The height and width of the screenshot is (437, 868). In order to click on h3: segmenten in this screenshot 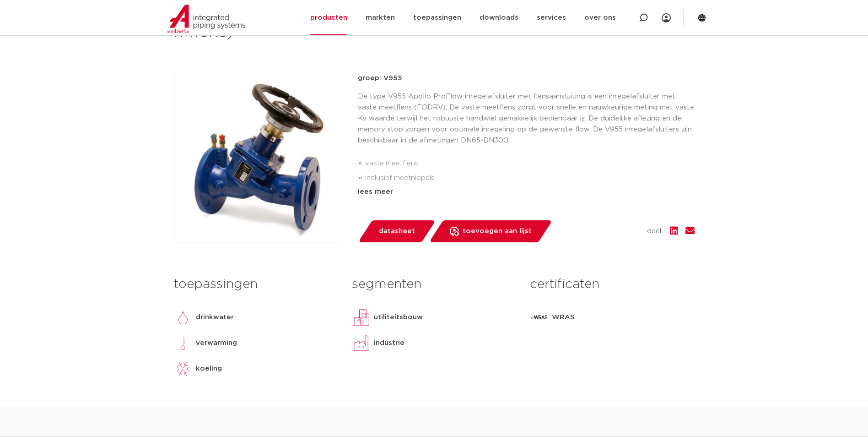, I will do `click(434, 285)`.